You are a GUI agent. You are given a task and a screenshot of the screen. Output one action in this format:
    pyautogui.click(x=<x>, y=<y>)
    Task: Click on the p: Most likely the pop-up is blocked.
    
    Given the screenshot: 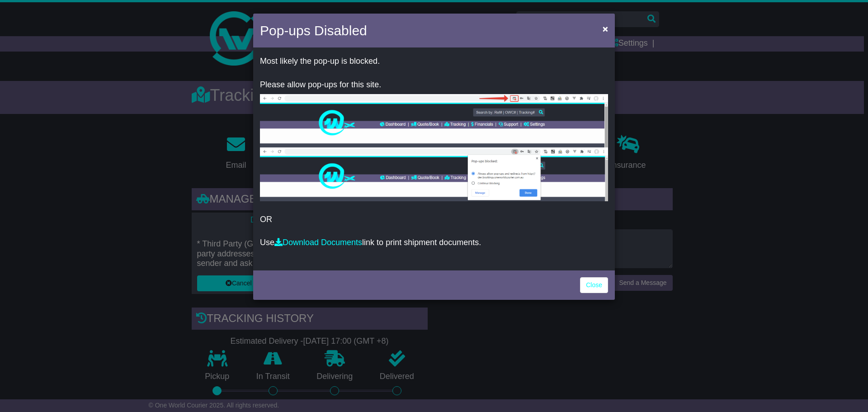 What is the action you would take?
    pyautogui.click(x=434, y=62)
    